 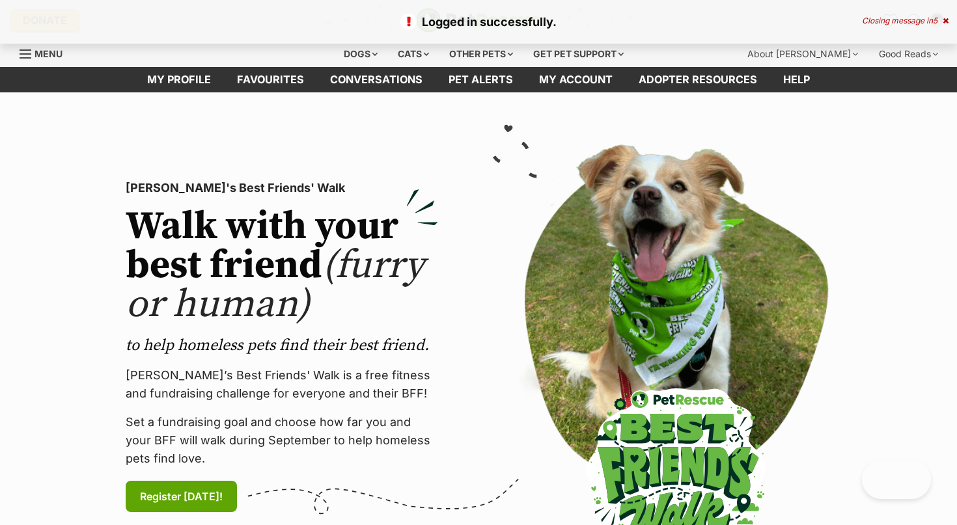 What do you see at coordinates (282, 441) in the screenshot?
I see `p: Set a fundraising goal and choose how far you and your BFF will walk during September to help hom...` at bounding box center [282, 441].